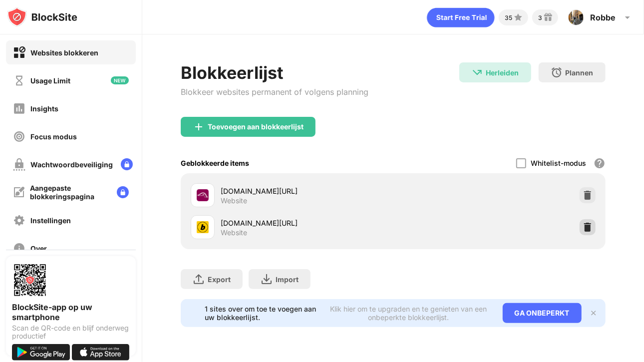 The image size is (644, 362). Describe the element at coordinates (71, 312) in the screenshot. I see `div: BlockSite-app op uw smartphone` at that location.